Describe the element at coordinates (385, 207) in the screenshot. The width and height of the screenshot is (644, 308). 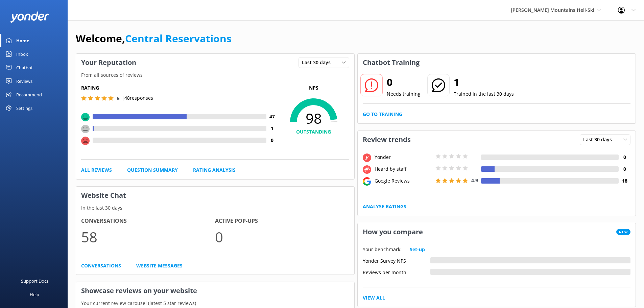
I see `a: Analyse Ratings` at that location.